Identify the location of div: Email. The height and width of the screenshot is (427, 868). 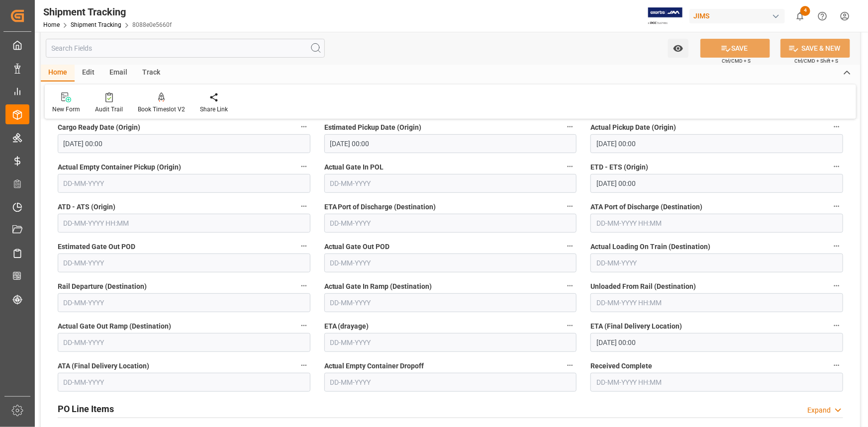
(119, 73).